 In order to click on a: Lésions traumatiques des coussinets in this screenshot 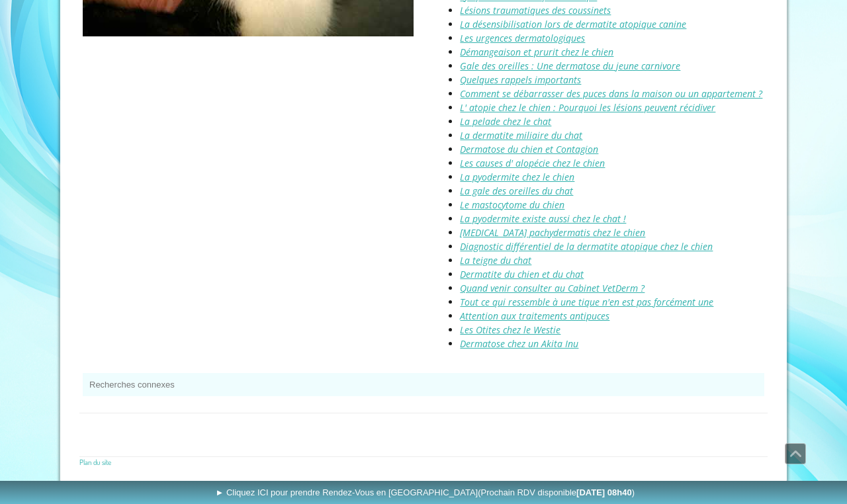, I will do `click(535, 10)`.